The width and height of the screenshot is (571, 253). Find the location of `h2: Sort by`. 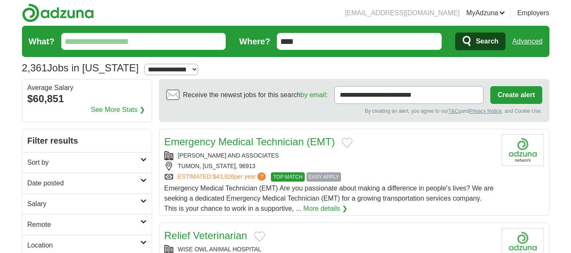

h2: Sort by is located at coordinates (84, 163).